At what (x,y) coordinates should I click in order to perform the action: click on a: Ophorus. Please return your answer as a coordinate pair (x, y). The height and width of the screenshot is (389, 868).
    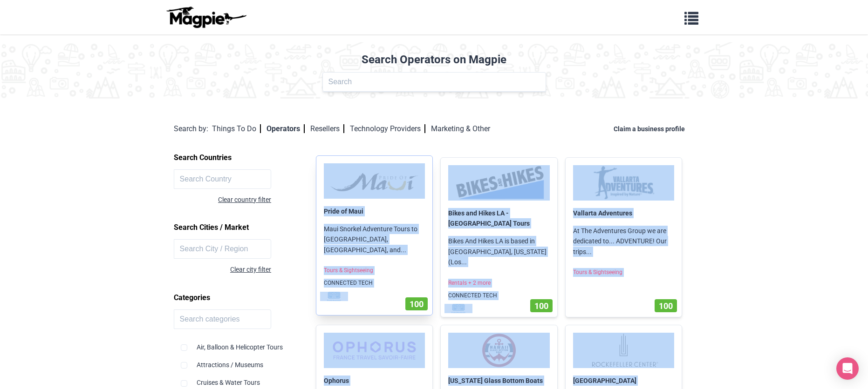
    Looking at the image, I should click on (336, 381).